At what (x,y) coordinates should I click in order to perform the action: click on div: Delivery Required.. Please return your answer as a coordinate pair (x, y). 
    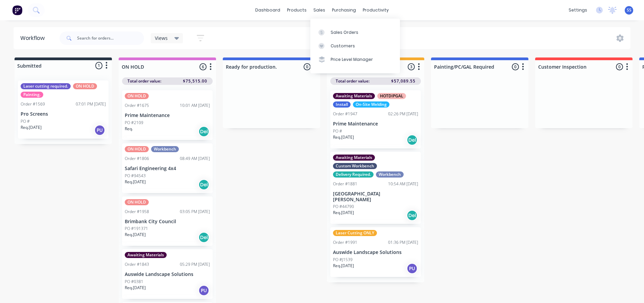
    Looking at the image, I should click on (353, 175).